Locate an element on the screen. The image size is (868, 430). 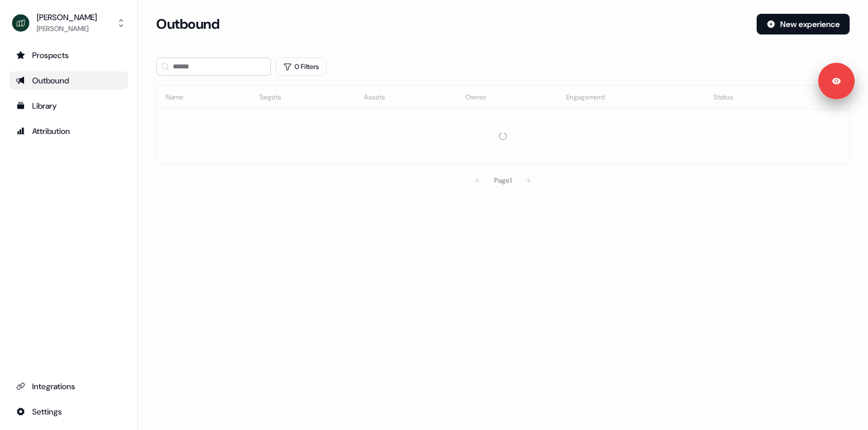
a: Go to attribution is located at coordinates (68, 131).